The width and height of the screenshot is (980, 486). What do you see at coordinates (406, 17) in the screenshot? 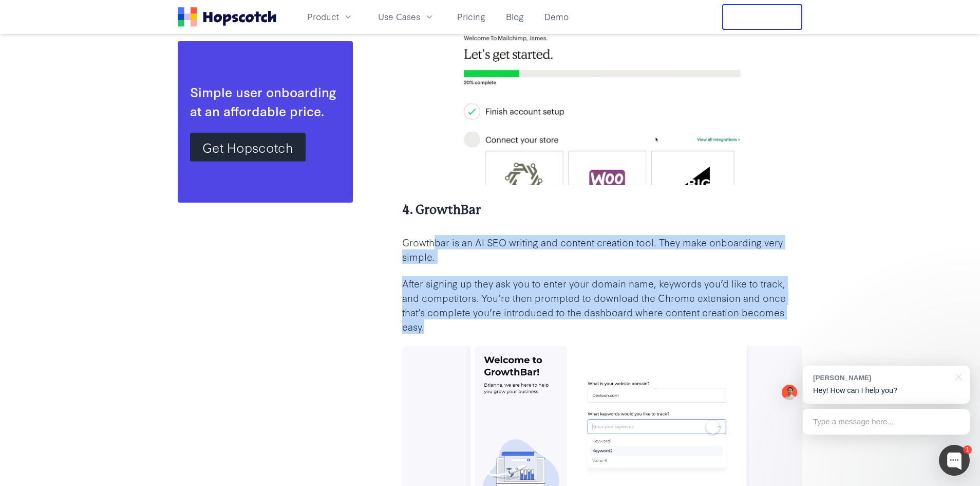
I see `button: Use Cases` at bounding box center [406, 17].